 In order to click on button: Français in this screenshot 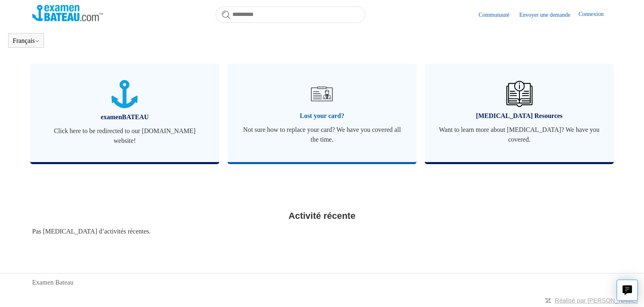, I will do `click(26, 40)`.